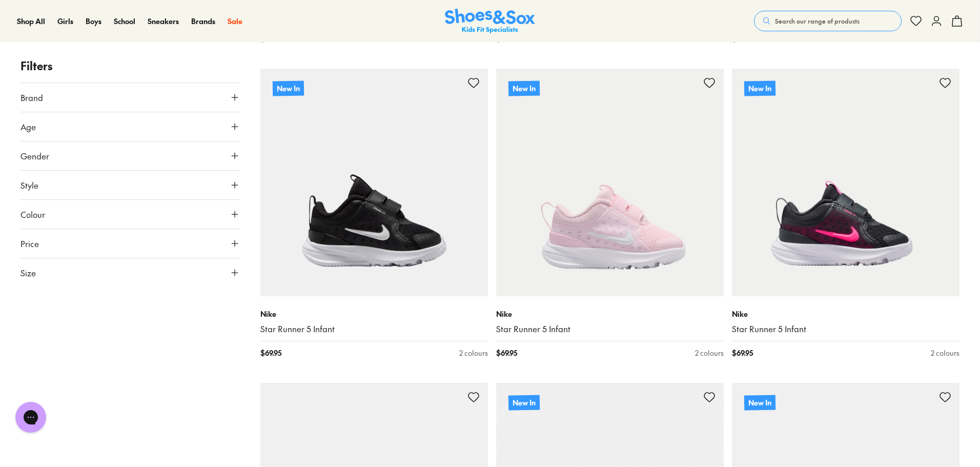  Describe the element at coordinates (490, 21) in the screenshot. I see `a: Shoes & Sox` at that location.